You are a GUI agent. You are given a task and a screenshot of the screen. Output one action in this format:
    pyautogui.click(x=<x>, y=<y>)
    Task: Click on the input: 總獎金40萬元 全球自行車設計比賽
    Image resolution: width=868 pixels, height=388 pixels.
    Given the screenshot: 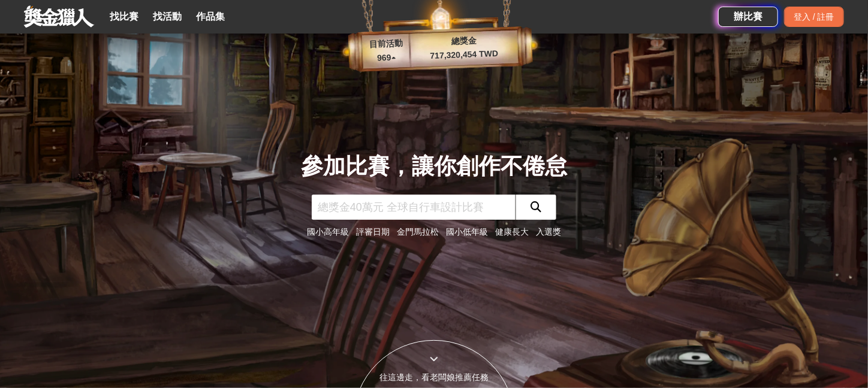 What is the action you would take?
    pyautogui.click(x=413, y=207)
    